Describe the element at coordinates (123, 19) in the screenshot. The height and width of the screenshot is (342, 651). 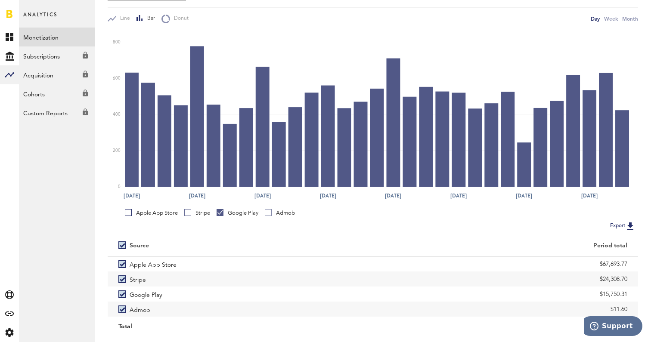
I see `span: Line` at that location.